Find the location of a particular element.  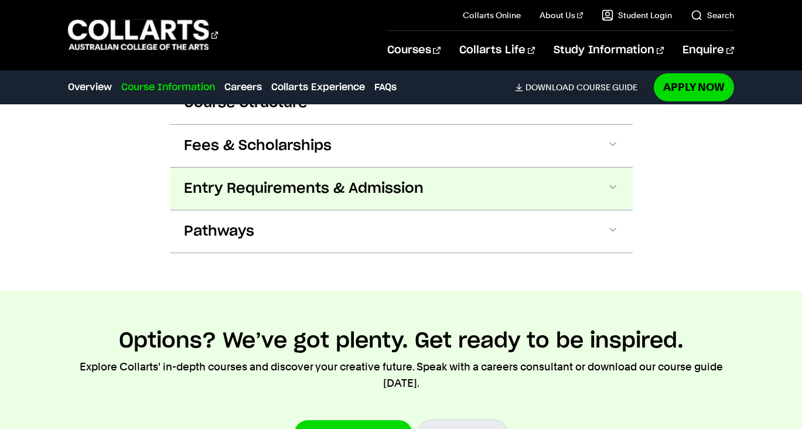

a: Collarts Online is located at coordinates (492, 15).